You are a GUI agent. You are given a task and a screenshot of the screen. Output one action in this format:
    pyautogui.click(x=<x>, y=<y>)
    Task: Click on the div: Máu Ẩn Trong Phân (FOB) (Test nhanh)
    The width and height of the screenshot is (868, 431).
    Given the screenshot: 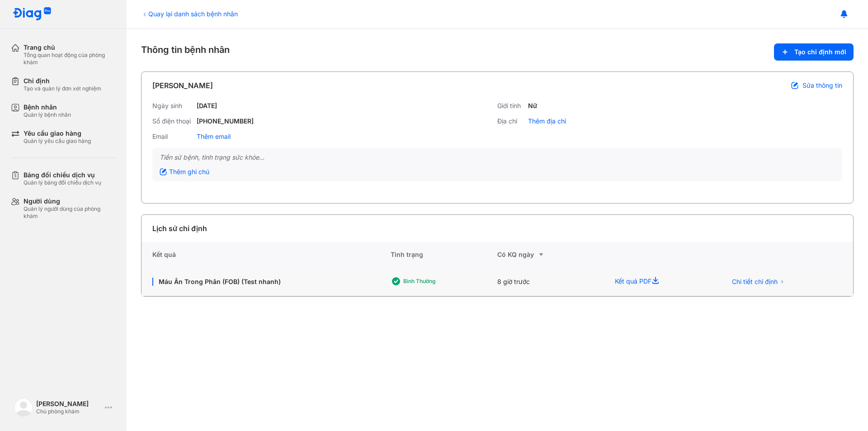 What is the action you would take?
    pyautogui.click(x=266, y=282)
    